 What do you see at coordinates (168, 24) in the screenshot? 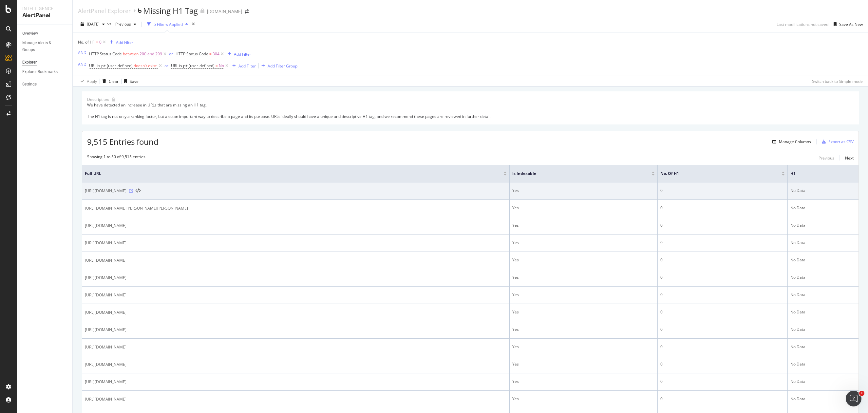
I see `div: 5 Filters Applied` at bounding box center [168, 24].